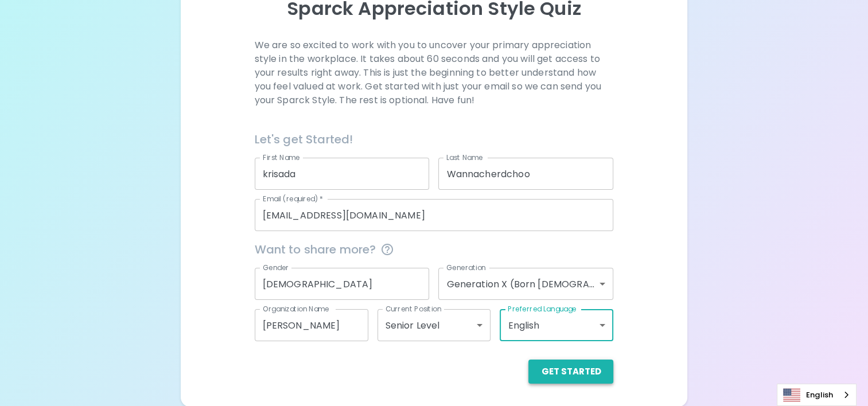 Image resolution: width=868 pixels, height=406 pixels. Describe the element at coordinates (466, 268) in the screenshot. I see `label: Generation` at that location.